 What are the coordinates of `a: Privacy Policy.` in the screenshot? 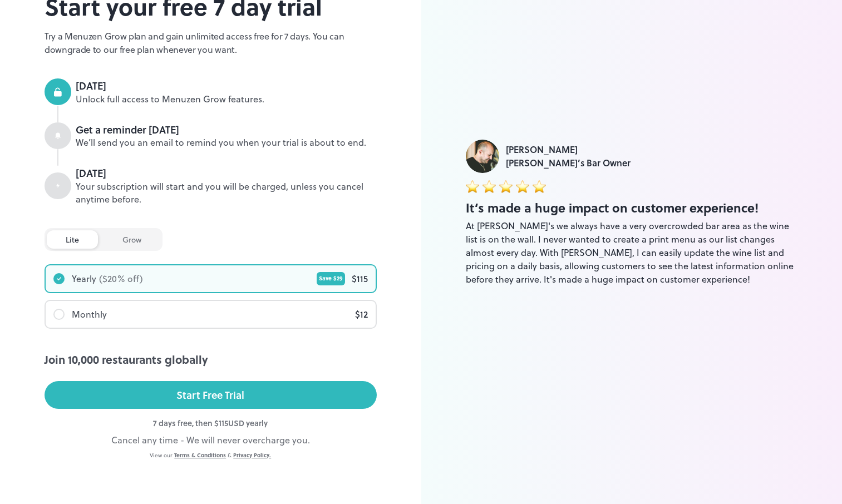 It's located at (252, 455).